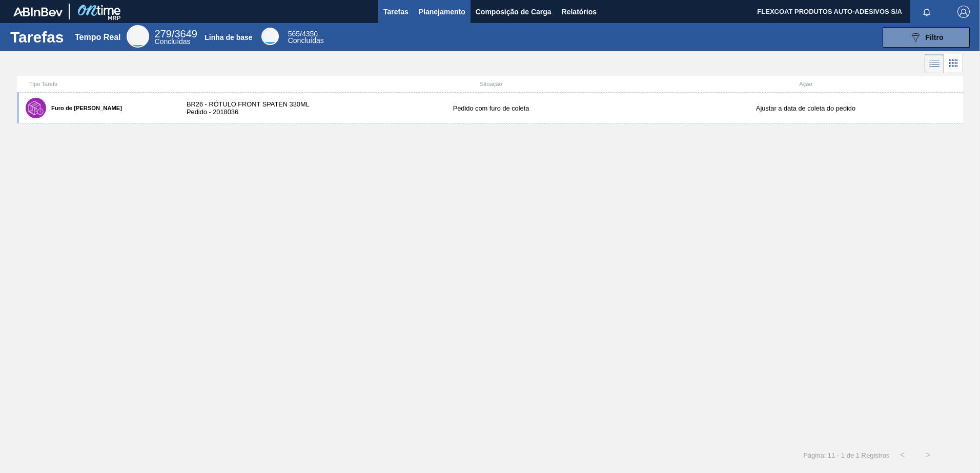 The image size is (980, 473). What do you see at coordinates (953, 63) in the screenshot?
I see `div: Visão em Cards` at bounding box center [953, 63].